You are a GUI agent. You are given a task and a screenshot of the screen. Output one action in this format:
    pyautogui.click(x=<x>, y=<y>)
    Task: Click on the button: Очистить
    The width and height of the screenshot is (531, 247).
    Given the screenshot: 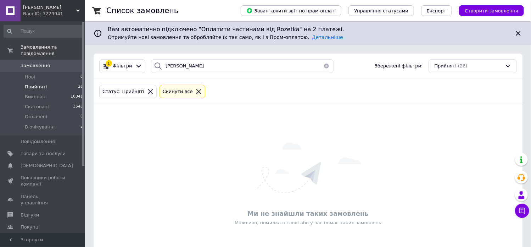 What is the action you would take?
    pyautogui.click(x=326, y=66)
    